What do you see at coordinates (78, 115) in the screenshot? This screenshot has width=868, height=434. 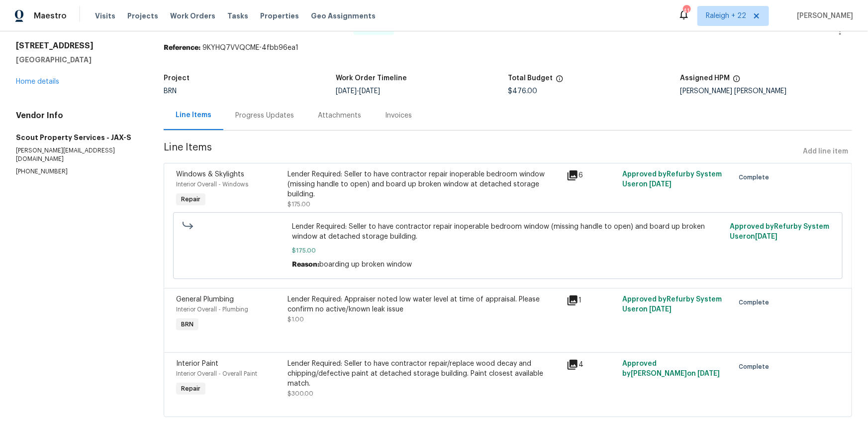 I see `h4: Vendor Info` at bounding box center [78, 115].